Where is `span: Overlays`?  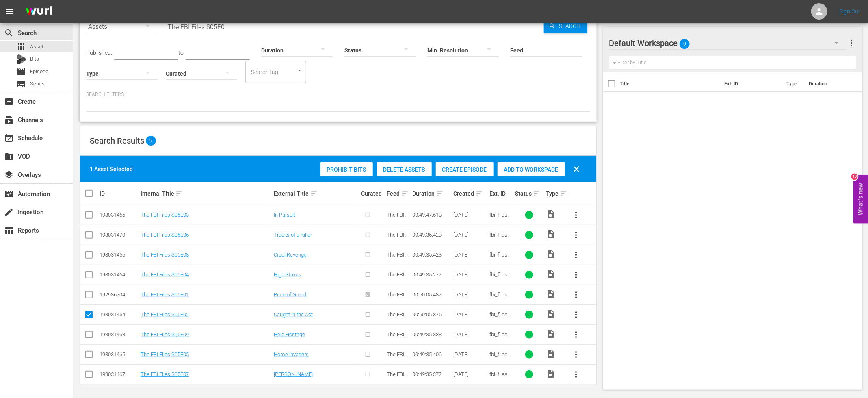
span: Overlays is located at coordinates (9, 174).